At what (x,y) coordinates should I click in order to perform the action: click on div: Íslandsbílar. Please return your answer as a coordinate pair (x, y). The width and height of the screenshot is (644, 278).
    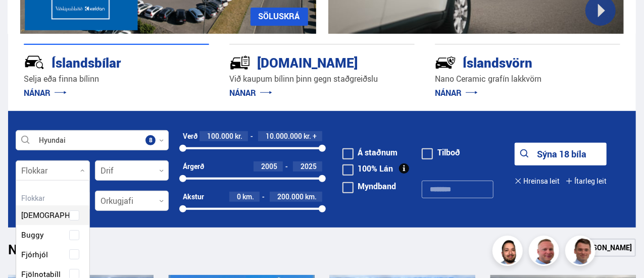
    Looking at the image, I should click on (99, 62).